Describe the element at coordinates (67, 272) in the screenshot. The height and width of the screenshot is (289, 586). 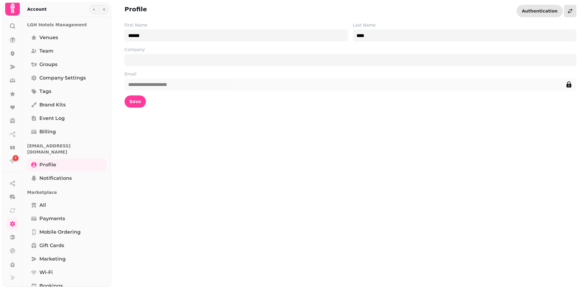
I see `a: Wi-Fi` at that location.